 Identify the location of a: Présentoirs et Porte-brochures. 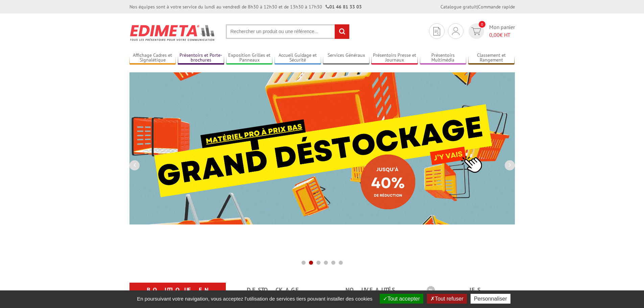
(201, 58).